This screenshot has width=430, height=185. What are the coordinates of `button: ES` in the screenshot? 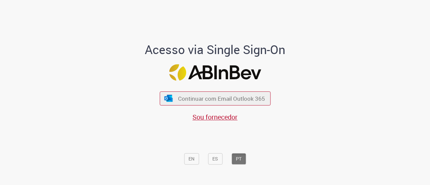 It's located at (215, 159).